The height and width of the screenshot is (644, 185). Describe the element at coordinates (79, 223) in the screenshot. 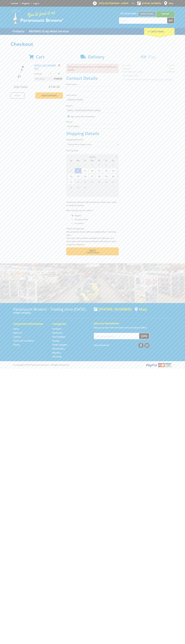

I see `label: A Courier` at that location.